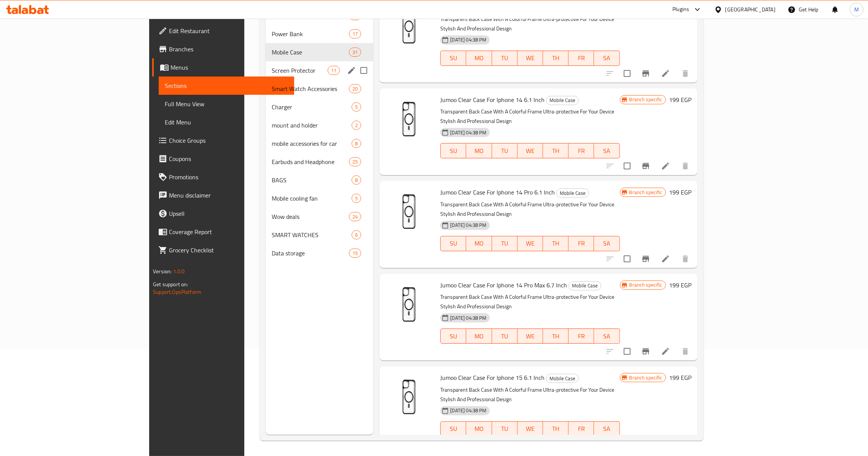 This screenshot has width=868, height=456. What do you see at coordinates (355, 253) in the screenshot?
I see `span: 15` at bounding box center [355, 253].